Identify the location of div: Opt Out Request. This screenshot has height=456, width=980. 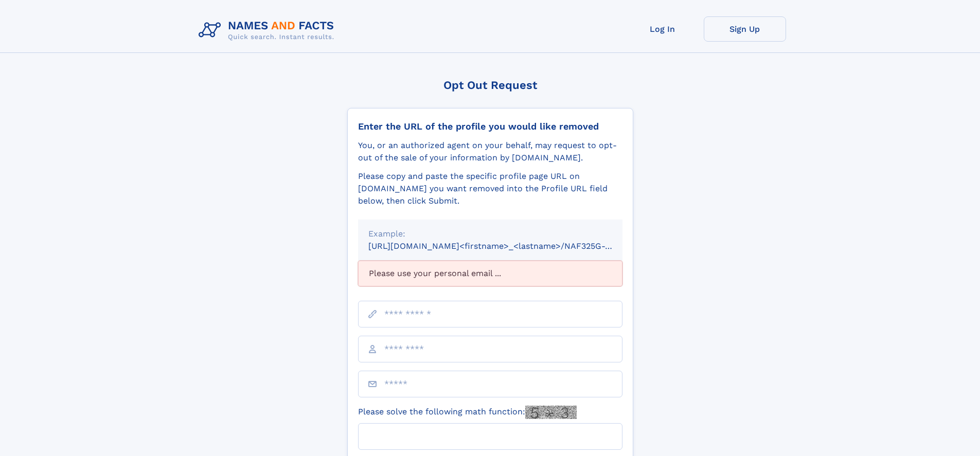
(490, 85).